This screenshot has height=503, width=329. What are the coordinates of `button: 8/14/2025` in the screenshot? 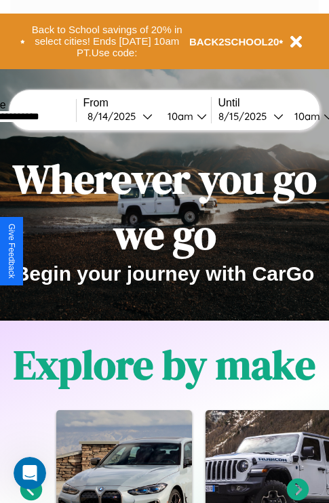 It's located at (120, 116).